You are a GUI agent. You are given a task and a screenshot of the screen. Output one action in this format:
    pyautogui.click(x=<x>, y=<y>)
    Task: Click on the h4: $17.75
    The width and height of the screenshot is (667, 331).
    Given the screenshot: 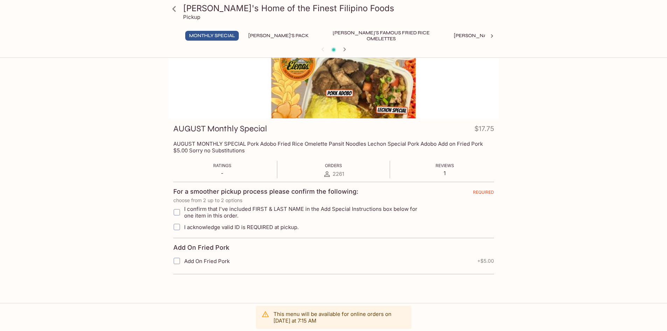 What is the action you would take?
    pyautogui.click(x=484, y=130)
    